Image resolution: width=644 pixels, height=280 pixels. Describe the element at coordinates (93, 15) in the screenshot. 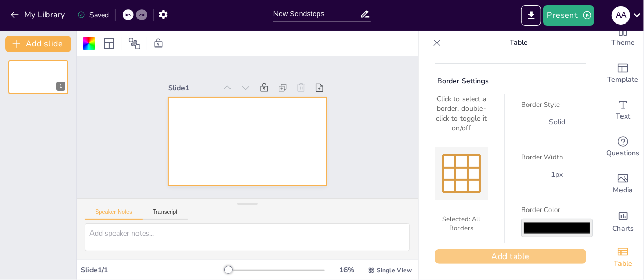

I see `div: Saved` at that location.